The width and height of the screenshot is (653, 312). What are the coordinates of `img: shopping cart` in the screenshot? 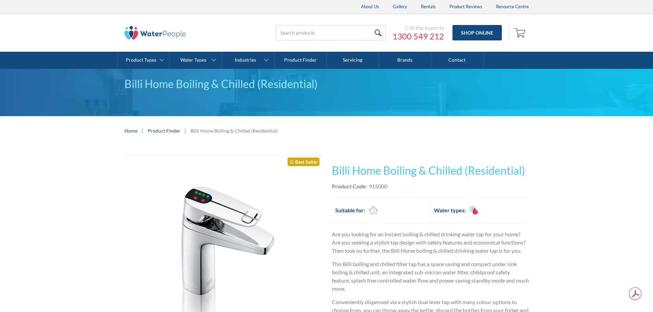 It's located at (521, 33).